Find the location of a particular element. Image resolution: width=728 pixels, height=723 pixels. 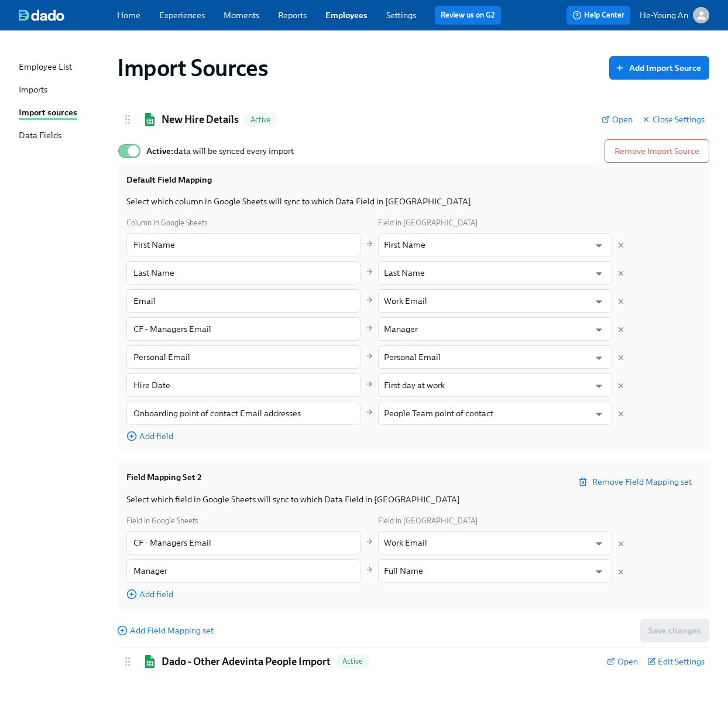

button: Close Settings is located at coordinates (673, 119).